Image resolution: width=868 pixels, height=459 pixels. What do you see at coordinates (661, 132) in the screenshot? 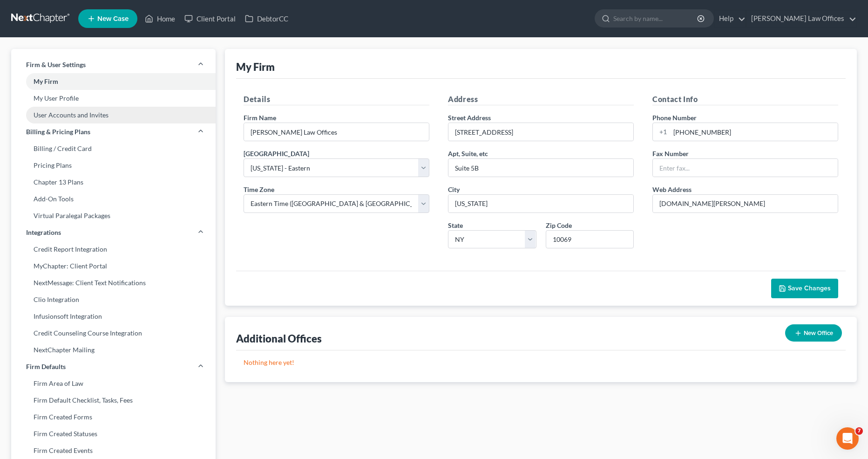
I see `div: +1` at bounding box center [661, 132].